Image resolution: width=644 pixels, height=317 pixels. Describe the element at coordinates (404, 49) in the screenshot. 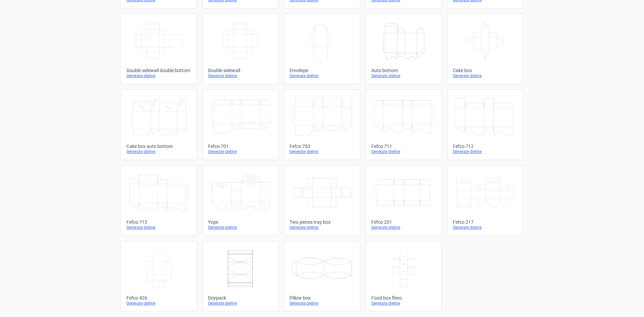

I see `a: Auto bottomGenerate dieline` at that location.